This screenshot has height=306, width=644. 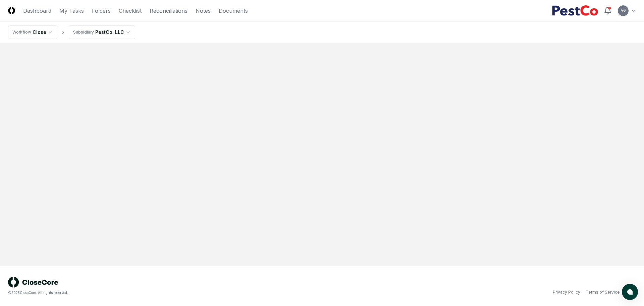 What do you see at coordinates (603, 292) in the screenshot?
I see `a: Terms of Service` at bounding box center [603, 292].